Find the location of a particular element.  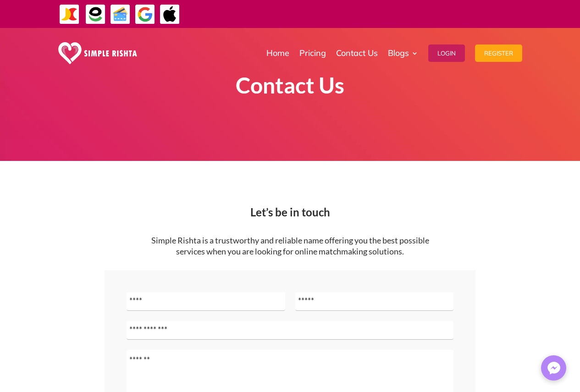

img: EasyPaisa-icon is located at coordinates (95, 14).